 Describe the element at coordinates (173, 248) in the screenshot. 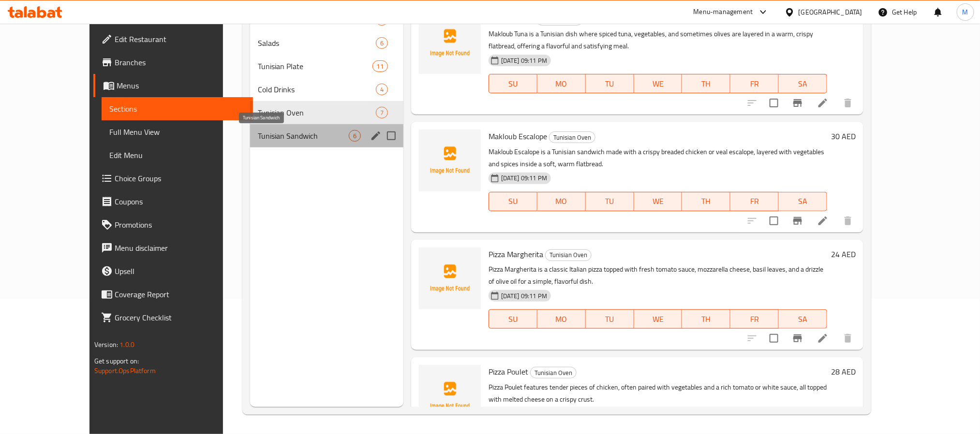

I see `a: Menu disclaimer` at that location.